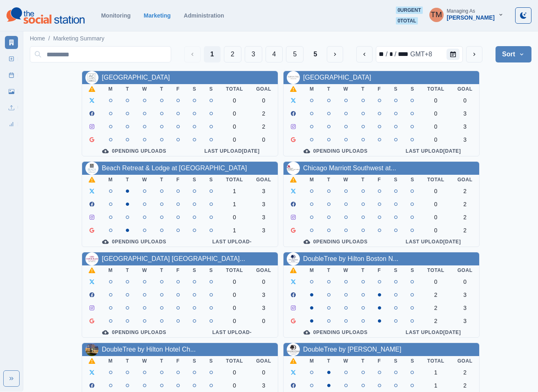  What do you see at coordinates (294, 54) in the screenshot?
I see `button: Page 5` at bounding box center [294, 54].